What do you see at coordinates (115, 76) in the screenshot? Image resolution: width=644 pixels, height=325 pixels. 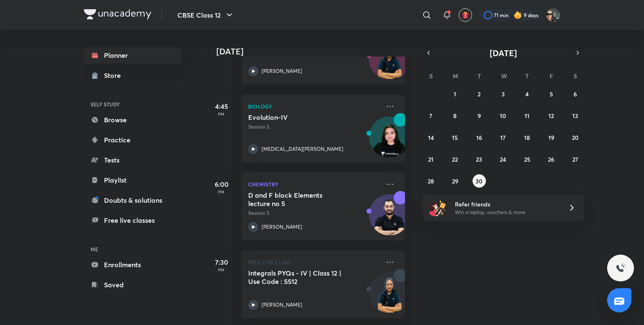 I see `div: Store` at bounding box center [115, 76].